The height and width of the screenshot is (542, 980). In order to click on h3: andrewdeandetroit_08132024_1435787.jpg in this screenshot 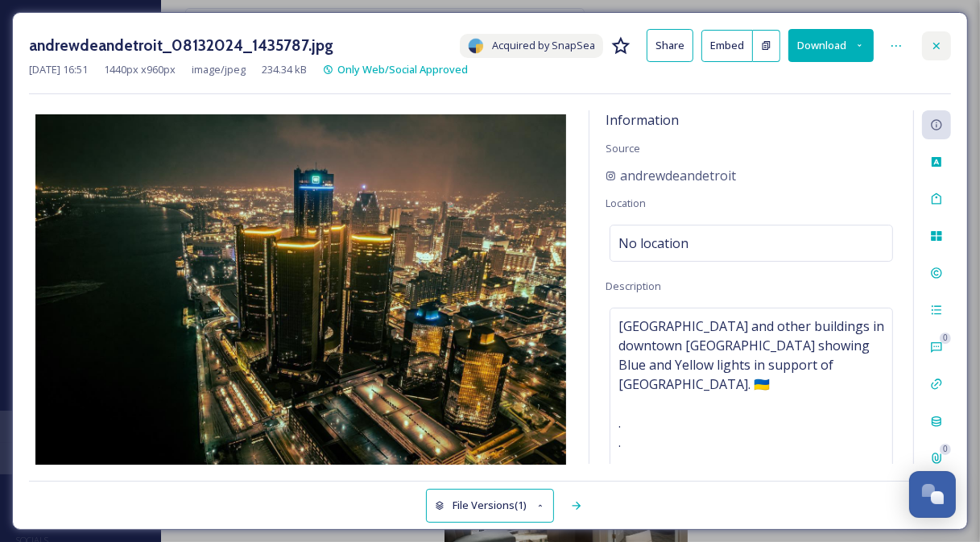, I will do `click(181, 45)`.